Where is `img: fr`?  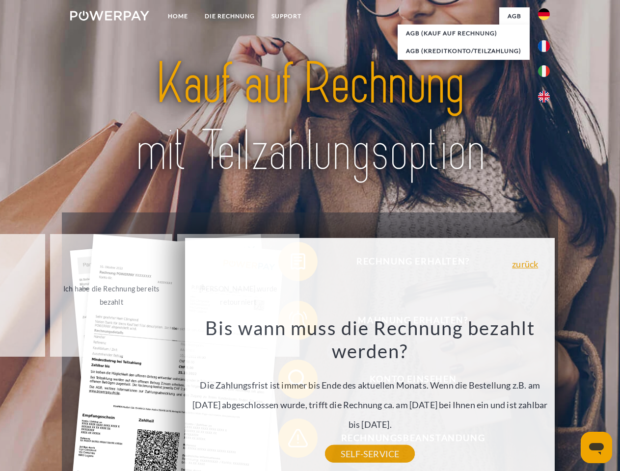 img: fr is located at coordinates (544, 46).